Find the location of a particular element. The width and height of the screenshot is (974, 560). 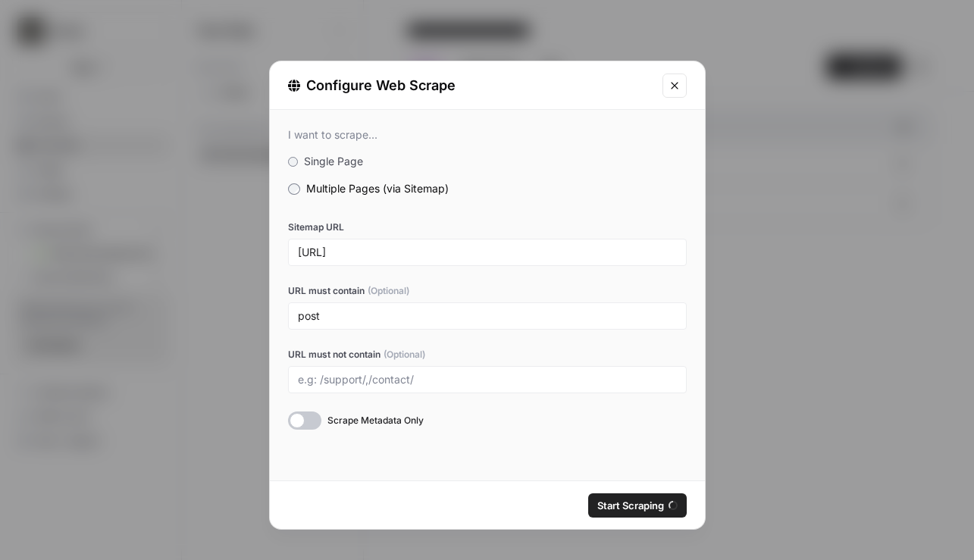

button: Close modal is located at coordinates (674, 85).